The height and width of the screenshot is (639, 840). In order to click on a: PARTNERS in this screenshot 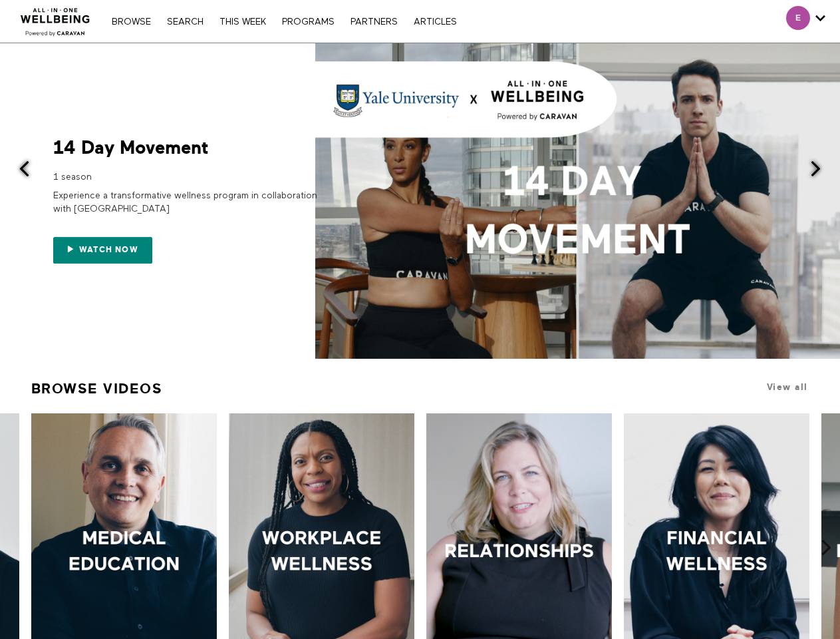, I will do `click(374, 22)`.